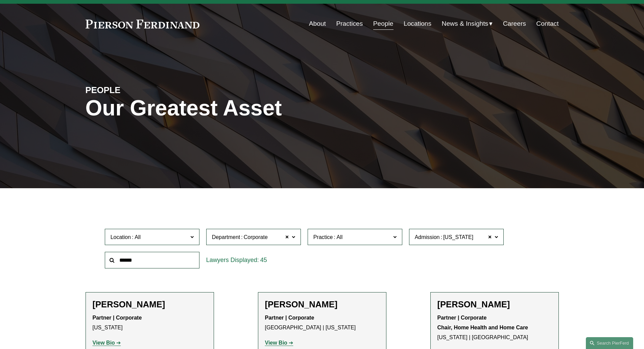  Describe the element at coordinates (427, 237) in the screenshot. I see `span: Admission` at that location.